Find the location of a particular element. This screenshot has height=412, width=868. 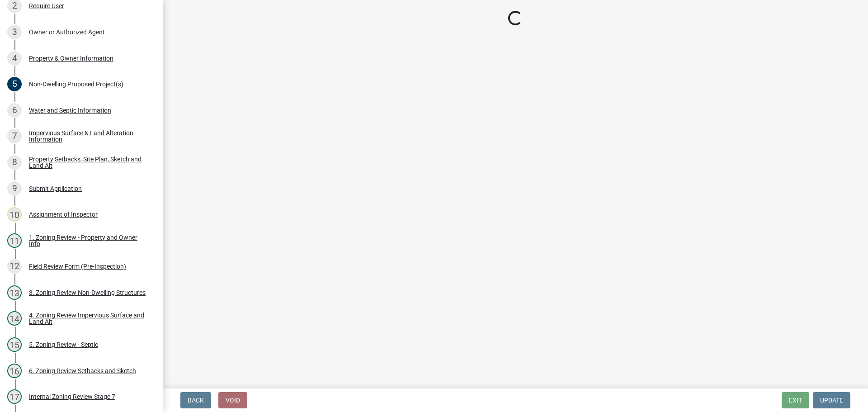

div: Property & Owner Information is located at coordinates (71, 59).